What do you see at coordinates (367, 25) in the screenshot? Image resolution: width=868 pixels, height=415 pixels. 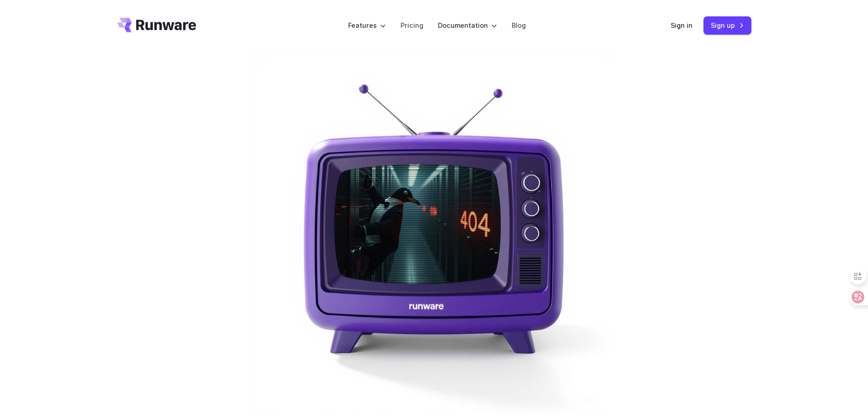 I see `label: Features` at bounding box center [367, 25].